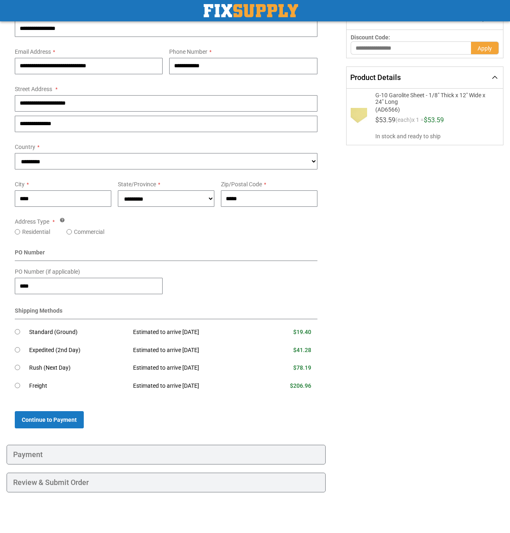 Image resolution: width=510 pixels, height=533 pixels. I want to click on div: Review & Submit Order, so click(166, 483).